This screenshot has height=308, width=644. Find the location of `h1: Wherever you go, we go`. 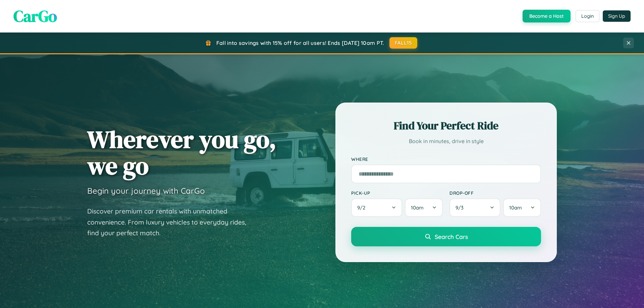

h1: Wherever you go, we go is located at coordinates (182, 152).